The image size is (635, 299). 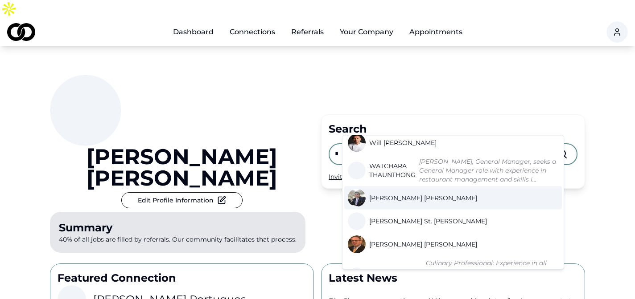 I want to click on img: logo, so click(x=21, y=32).